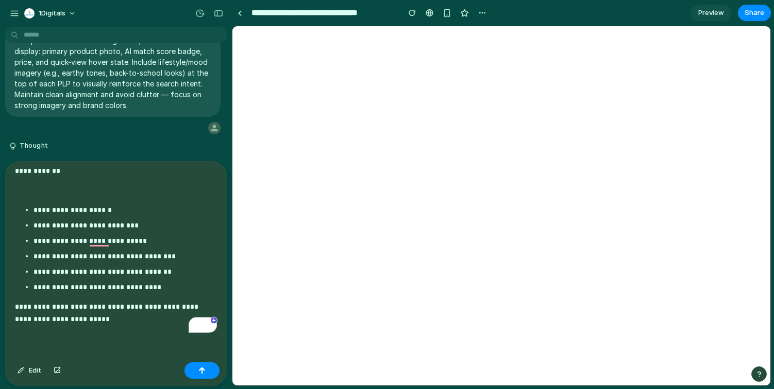  What do you see at coordinates (35, 371) in the screenshot?
I see `span: Edit` at bounding box center [35, 371].